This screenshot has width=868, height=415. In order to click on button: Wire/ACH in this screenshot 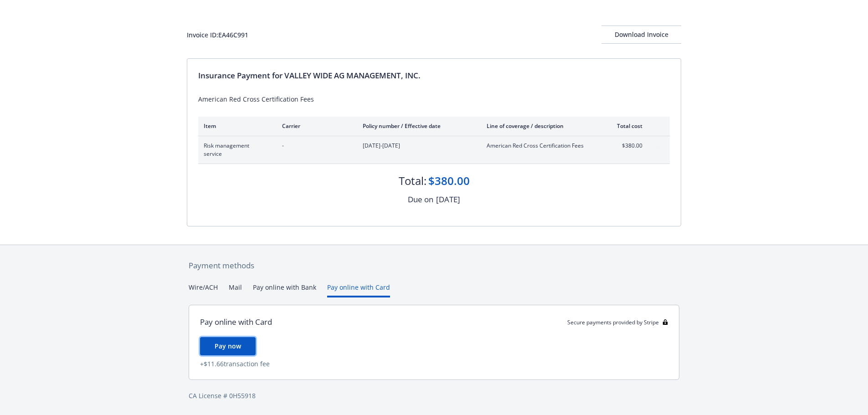, I will do `click(204, 290)`.